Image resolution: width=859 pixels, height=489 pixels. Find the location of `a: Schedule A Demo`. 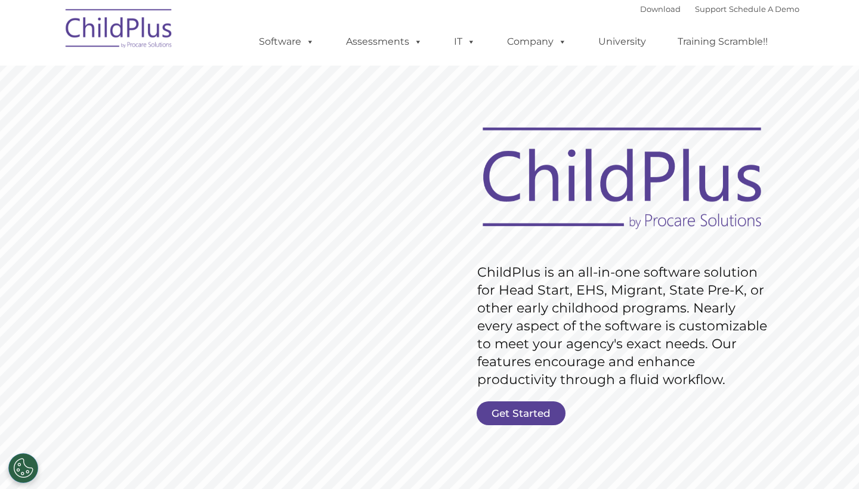

a: Schedule A Demo is located at coordinates (764, 9).